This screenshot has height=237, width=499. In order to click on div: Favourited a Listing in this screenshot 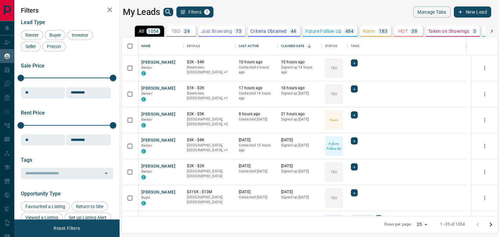, I will do `click(45, 207)`.